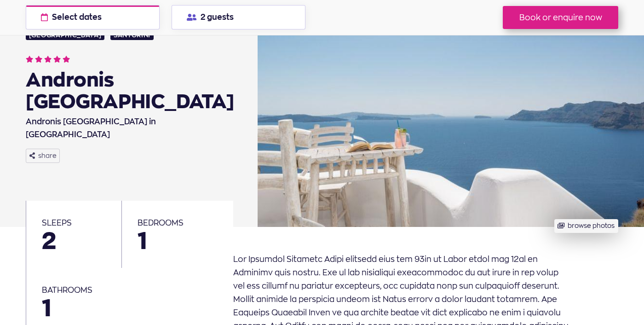  I want to click on span: Select dates, so click(77, 17).